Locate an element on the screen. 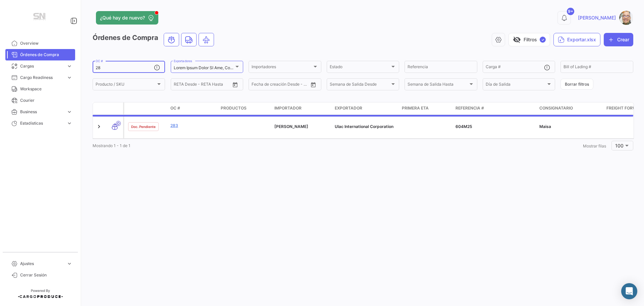  span: Van Heusen is located at coordinates (291, 126).